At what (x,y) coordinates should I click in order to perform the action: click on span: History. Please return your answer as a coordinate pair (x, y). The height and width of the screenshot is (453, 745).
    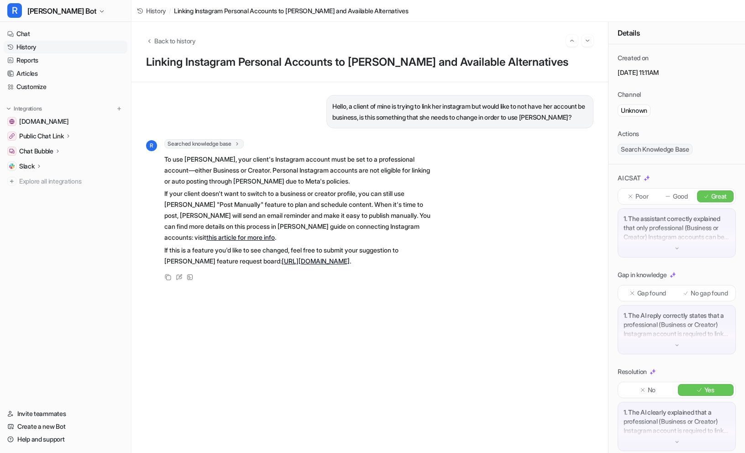
    Looking at the image, I should click on (156, 10).